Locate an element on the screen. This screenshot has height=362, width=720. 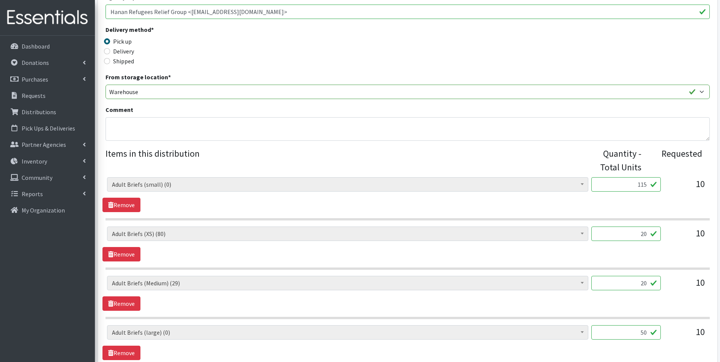
a: My Organization is located at coordinates (47, 210).